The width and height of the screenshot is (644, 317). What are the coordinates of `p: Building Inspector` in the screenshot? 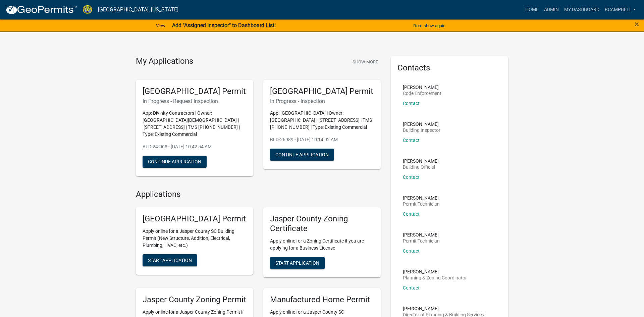 It's located at (421, 130).